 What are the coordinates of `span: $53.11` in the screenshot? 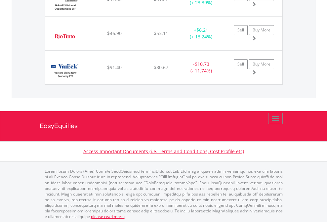 It's located at (161, 33).